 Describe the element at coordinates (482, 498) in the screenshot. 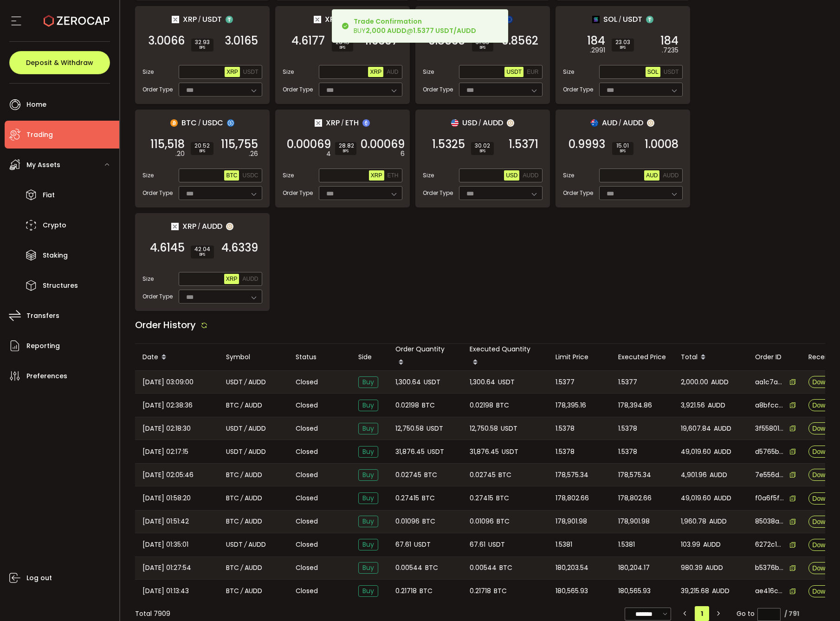

I see `span: 0.27415` at that location.